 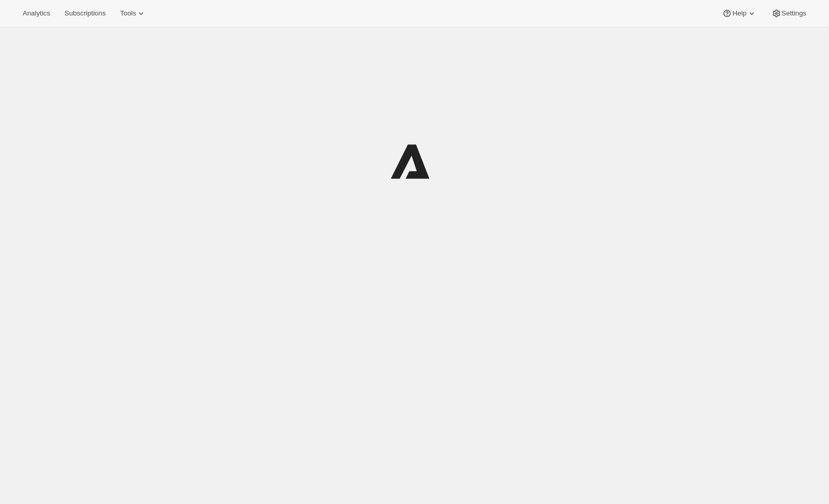 What do you see at coordinates (85, 14) in the screenshot?
I see `span: Subscriptions` at bounding box center [85, 14].